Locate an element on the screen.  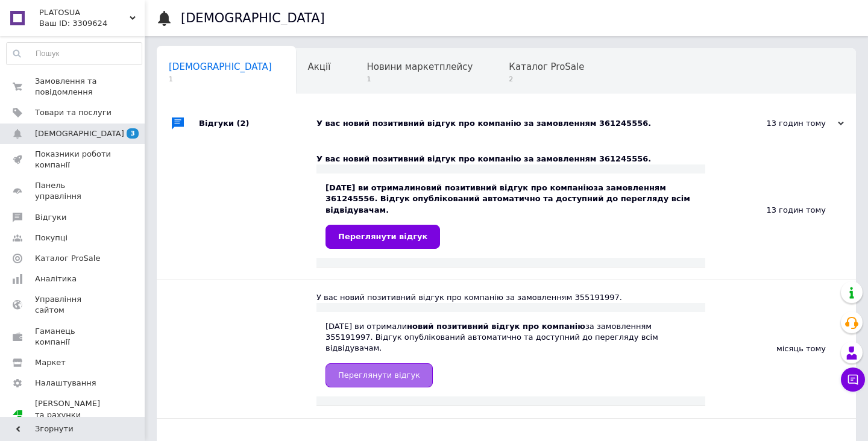
button: Чат з покупцем is located at coordinates (853, 380).